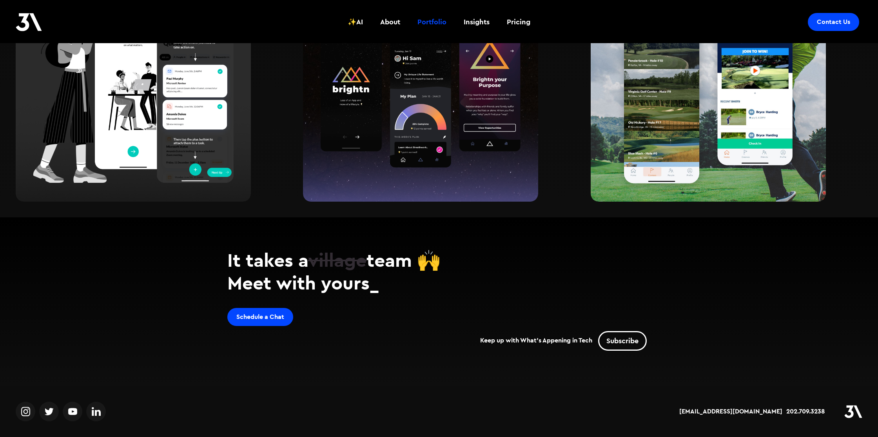 This screenshot has height=437, width=878. Describe the element at coordinates (622, 341) in the screenshot. I see `a: Subscribe` at that location.